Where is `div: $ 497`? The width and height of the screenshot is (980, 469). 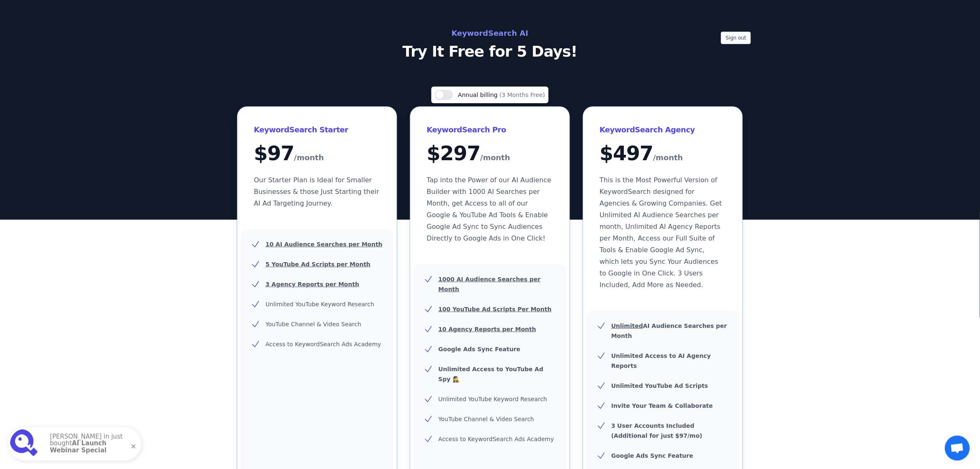 div: $ 497 is located at coordinates (663, 154).